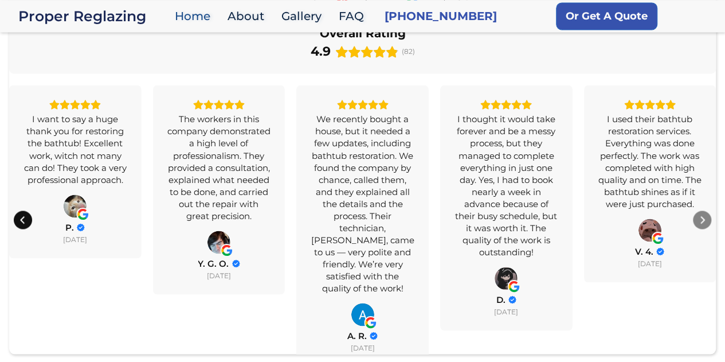 The image size is (725, 362). What do you see at coordinates (408, 52) in the screenshot?
I see `span: (82)` at bounding box center [408, 52].